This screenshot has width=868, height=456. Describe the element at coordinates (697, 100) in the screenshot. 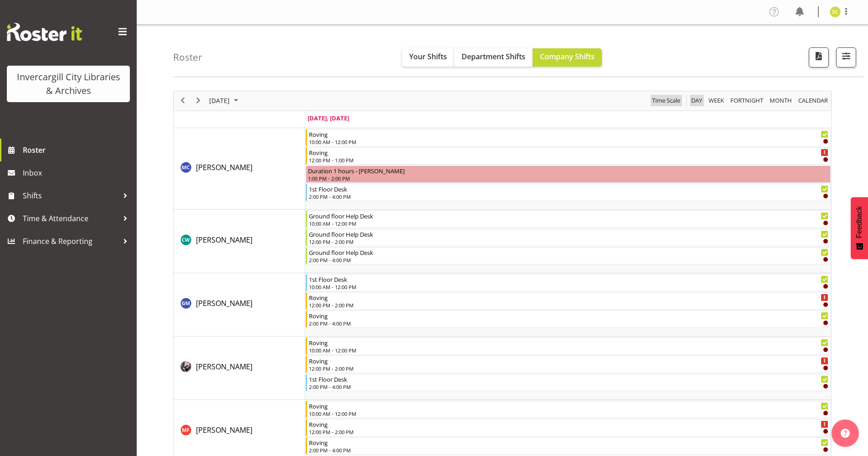

I see `span: Day` at that location.